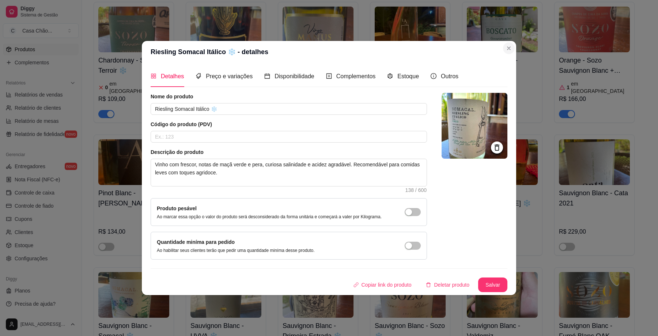 This screenshot has width=658, height=336. Describe the element at coordinates (229, 76) in the screenshot. I see `span: Preço e variações` at that location.